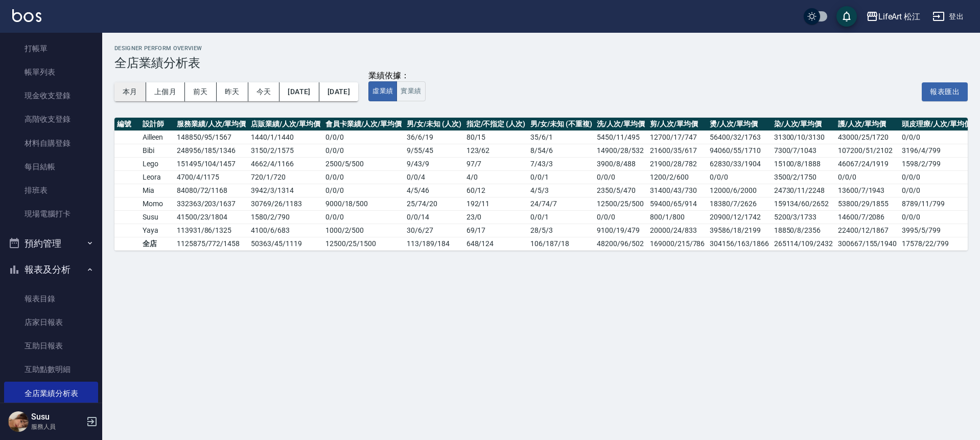 The image size is (980, 440). What do you see at coordinates (945, 90) in the screenshot?
I see `a: 報表匯出` at bounding box center [945, 90].